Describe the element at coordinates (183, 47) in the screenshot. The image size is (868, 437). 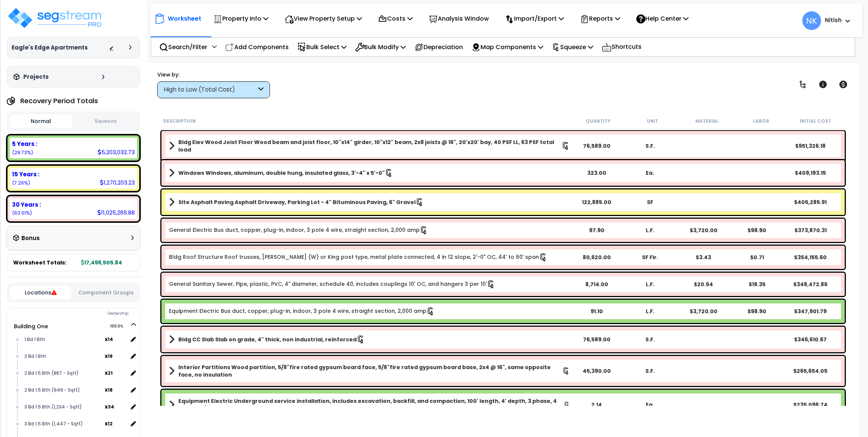
I see `p: Search/Filter` at that location.